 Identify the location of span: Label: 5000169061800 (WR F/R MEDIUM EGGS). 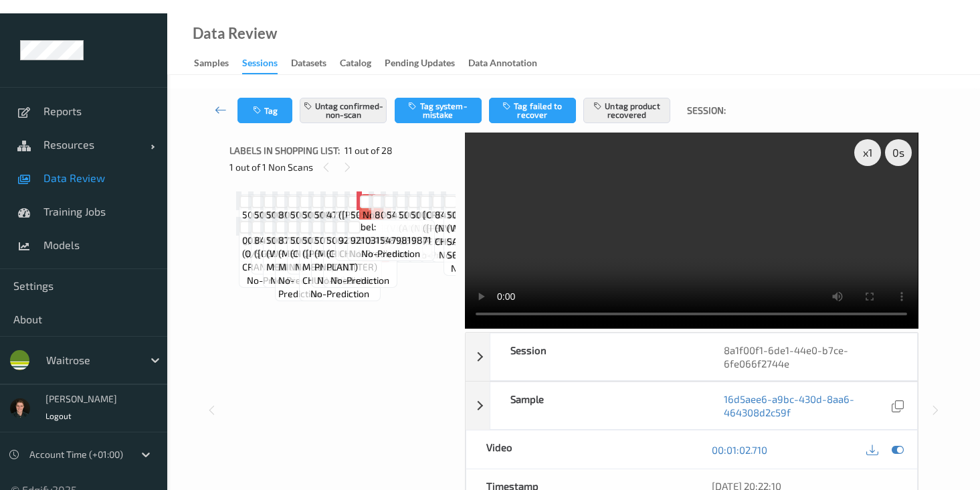
(299, 247).